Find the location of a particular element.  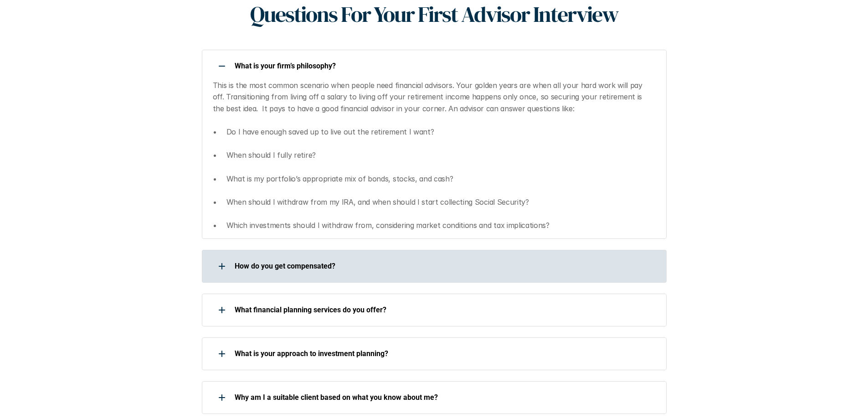

p: When should I fully retire? is located at coordinates (440, 161).